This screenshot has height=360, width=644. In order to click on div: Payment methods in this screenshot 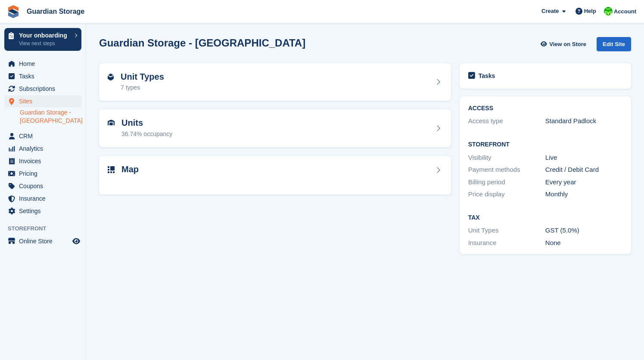, I will do `click(506, 170)`.